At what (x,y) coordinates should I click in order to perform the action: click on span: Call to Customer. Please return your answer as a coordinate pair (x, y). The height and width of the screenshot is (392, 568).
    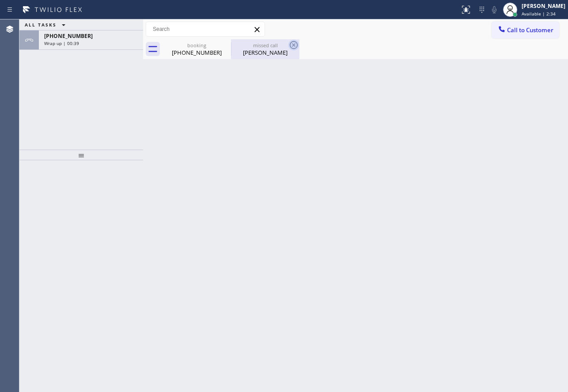
    Looking at the image, I should click on (530, 30).